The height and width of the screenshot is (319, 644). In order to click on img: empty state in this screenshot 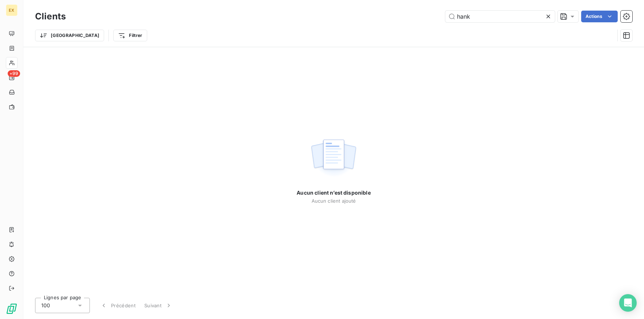, I will do `click(334, 159)`.